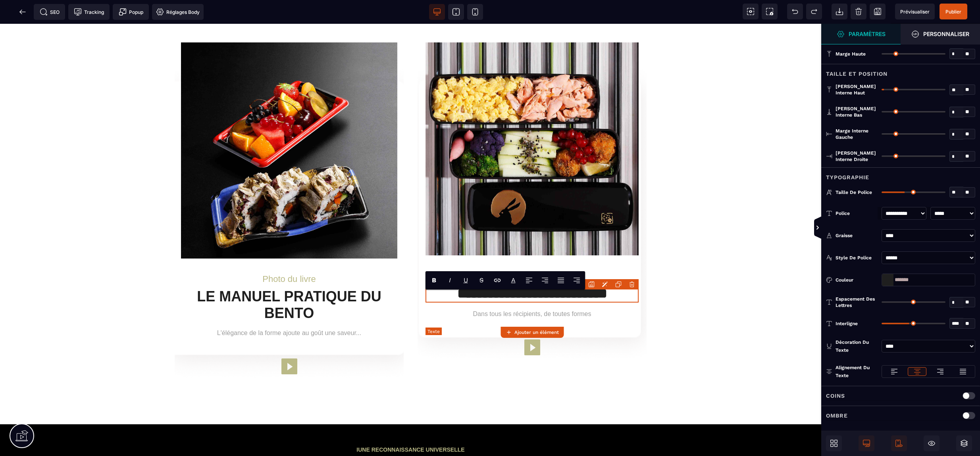 This screenshot has width=980, height=456. Describe the element at coordinates (964, 444) in the screenshot. I see `span: Ouvrir les calques` at that location.